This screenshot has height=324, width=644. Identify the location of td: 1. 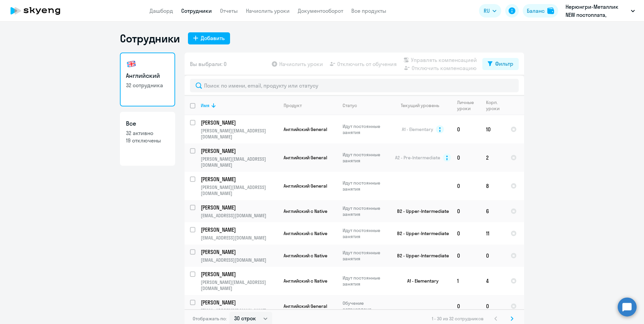
(466, 281).